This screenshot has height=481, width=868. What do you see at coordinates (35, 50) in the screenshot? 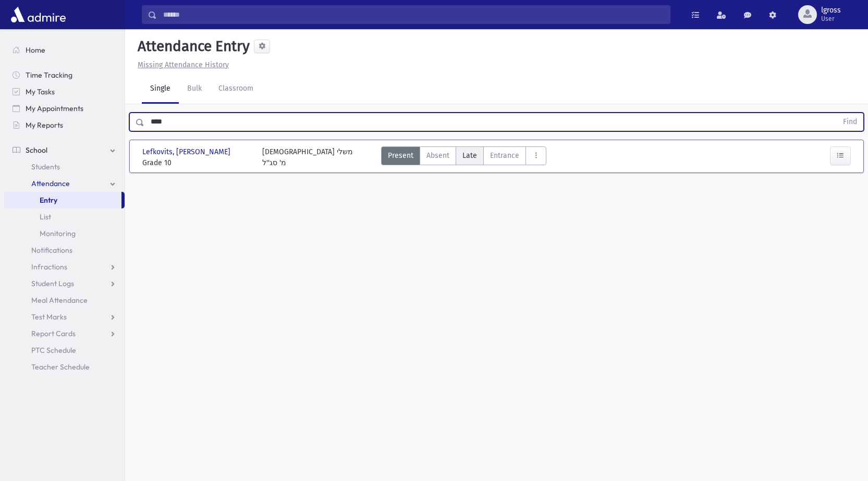
I see `span: Home` at bounding box center [35, 50].